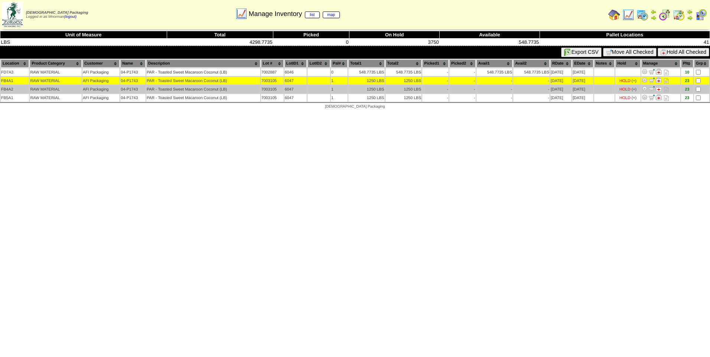 The image size is (710, 357). I want to click on th: Total1, so click(367, 64).